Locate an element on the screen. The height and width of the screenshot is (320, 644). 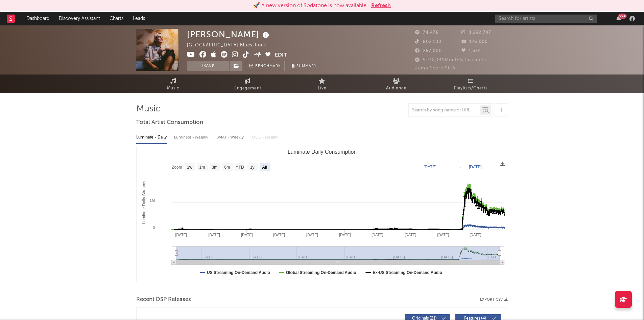
a: Benchmark is located at coordinates (265, 66).